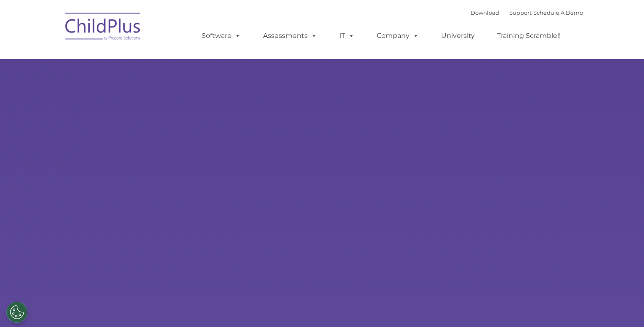  Describe the element at coordinates (529, 36) in the screenshot. I see `a: Training Scramble!!` at that location.